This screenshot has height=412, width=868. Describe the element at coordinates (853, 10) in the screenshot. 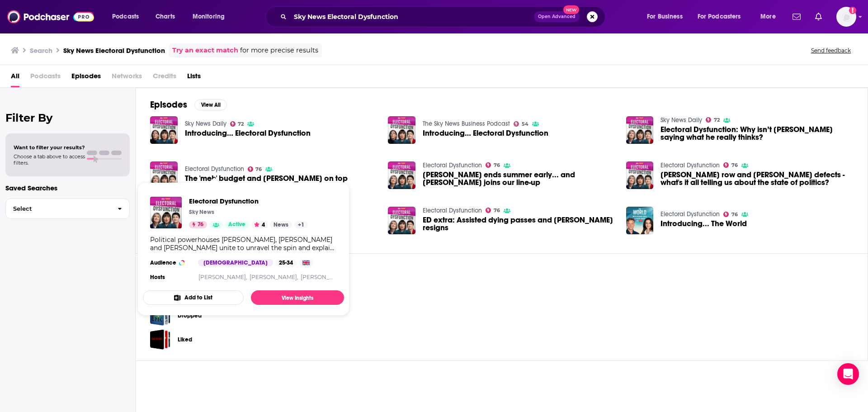

I see `svg: Add a profile image` at that location.